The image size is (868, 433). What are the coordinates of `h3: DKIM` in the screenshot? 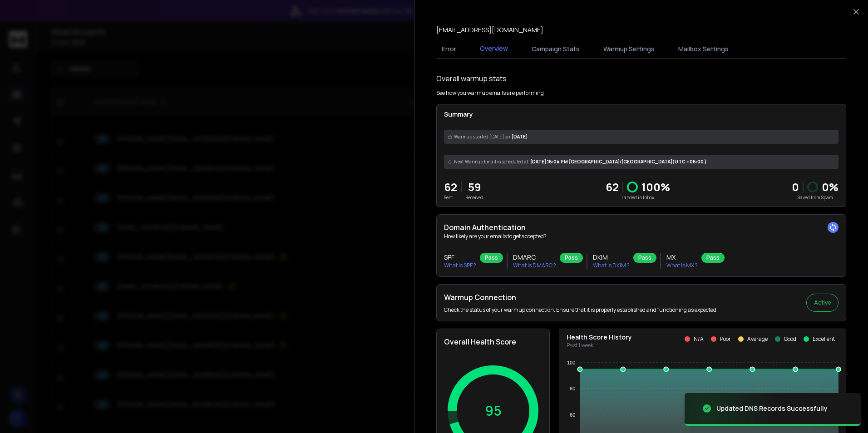 It's located at (611, 257).